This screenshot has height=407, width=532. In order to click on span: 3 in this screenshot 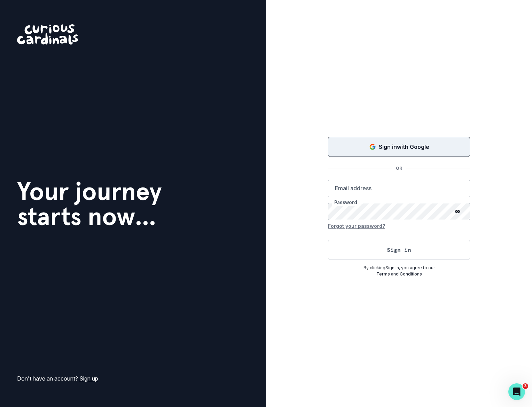, I will do `click(526, 386)`.